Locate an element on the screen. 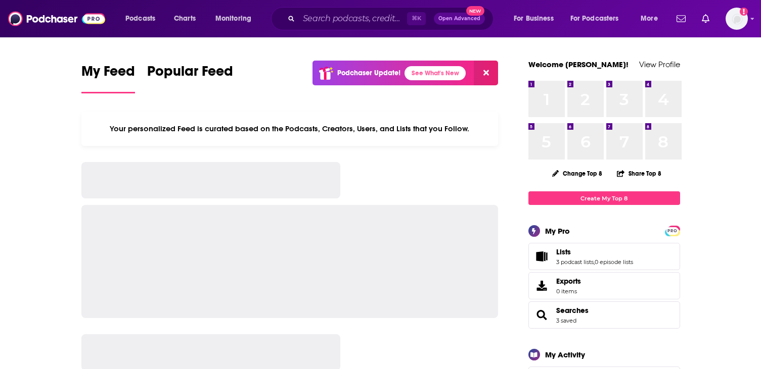  span: Logged in as adrian.villarreal is located at coordinates (736, 19).